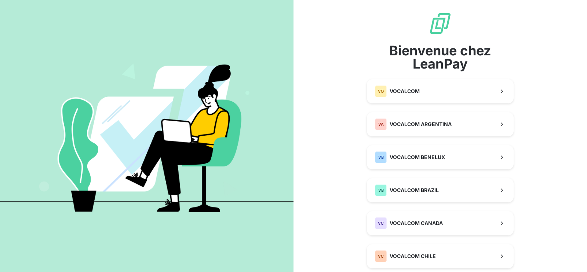  What do you see at coordinates (440, 57) in the screenshot?
I see `span: Bienvenue chez LeanPay` at bounding box center [440, 57].